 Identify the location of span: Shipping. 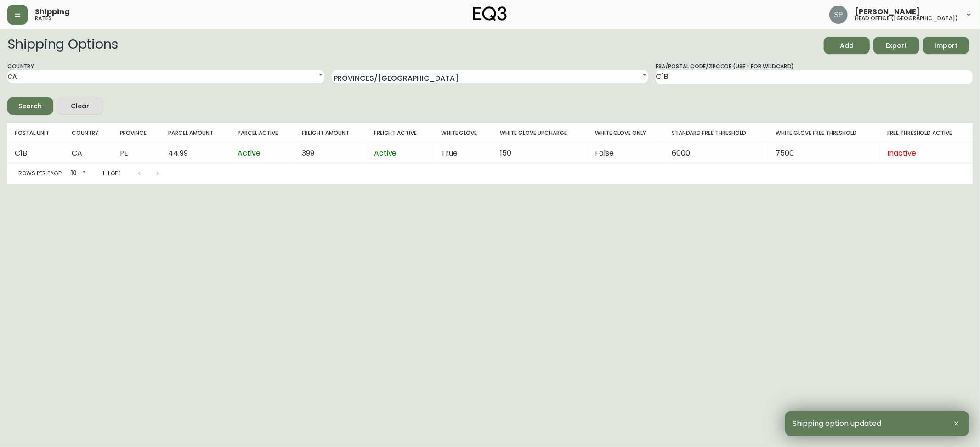
(52, 12).